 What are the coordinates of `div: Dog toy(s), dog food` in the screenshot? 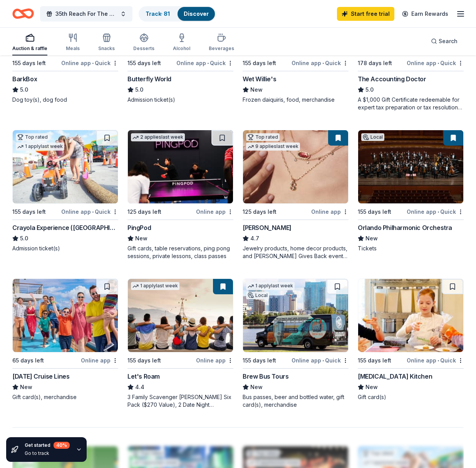 It's located at (65, 100).